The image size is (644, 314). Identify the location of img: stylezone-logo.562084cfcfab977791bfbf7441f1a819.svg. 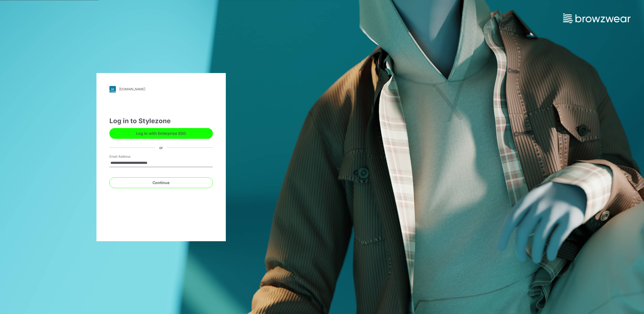
(113, 89).